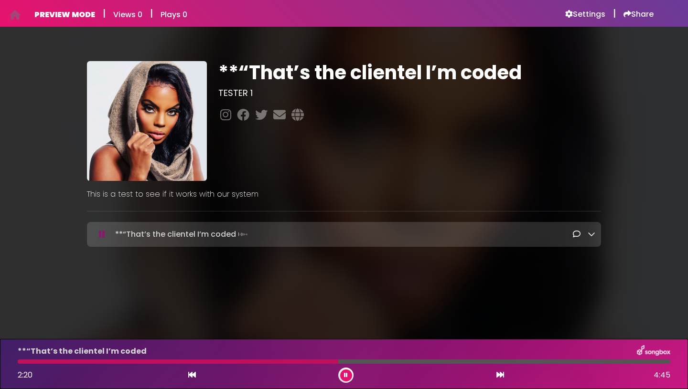 This screenshot has width=688, height=389. What do you see at coordinates (344, 194) in the screenshot?
I see `p: This is a test to see if it works with our system` at bounding box center [344, 194].